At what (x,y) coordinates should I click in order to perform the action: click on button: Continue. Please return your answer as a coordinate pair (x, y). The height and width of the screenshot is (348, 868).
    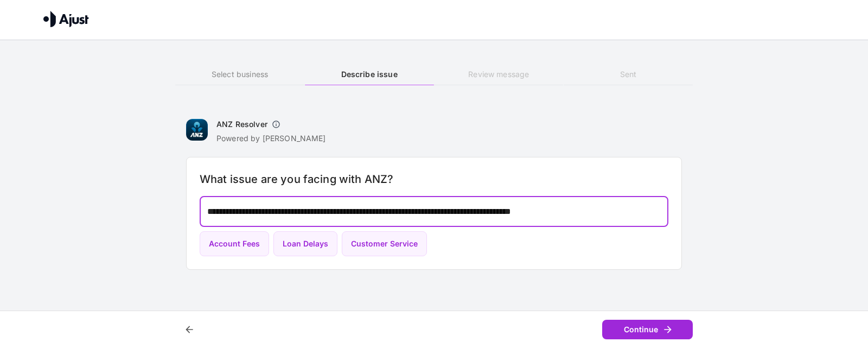
    Looking at the image, I should click on (647, 330).